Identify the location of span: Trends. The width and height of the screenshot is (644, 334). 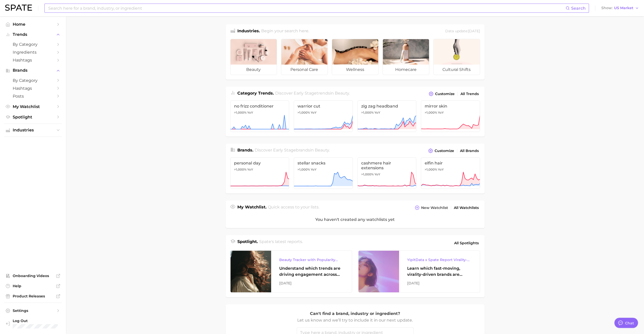
(33, 35).